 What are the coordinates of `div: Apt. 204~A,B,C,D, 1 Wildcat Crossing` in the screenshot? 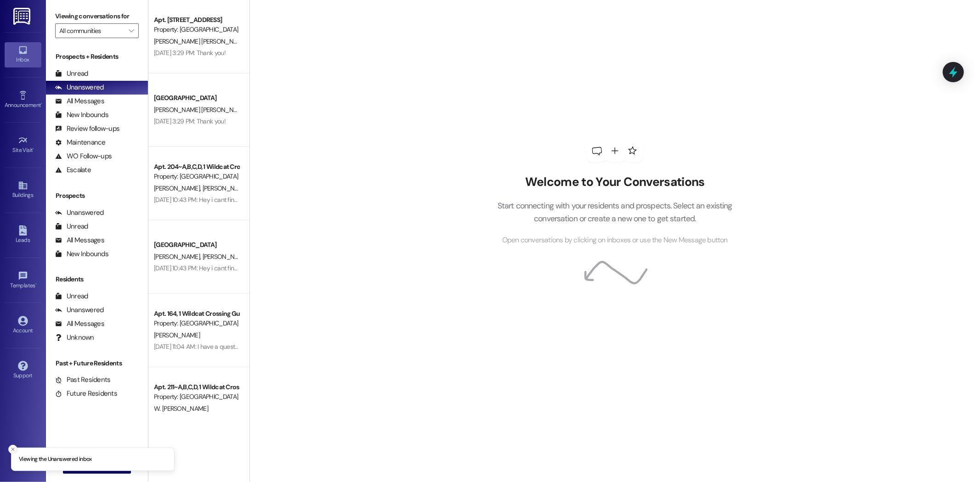 It's located at (196, 166).